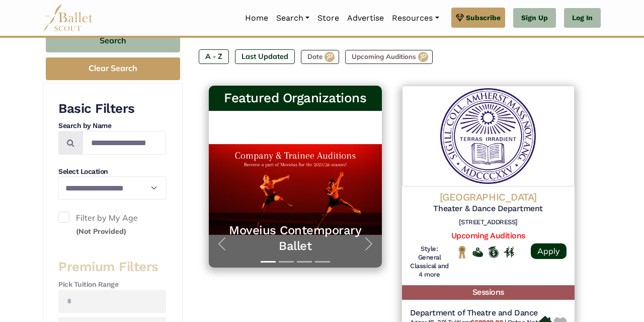 The width and height of the screenshot is (644, 322). I want to click on label: Last Updated, so click(265, 57).